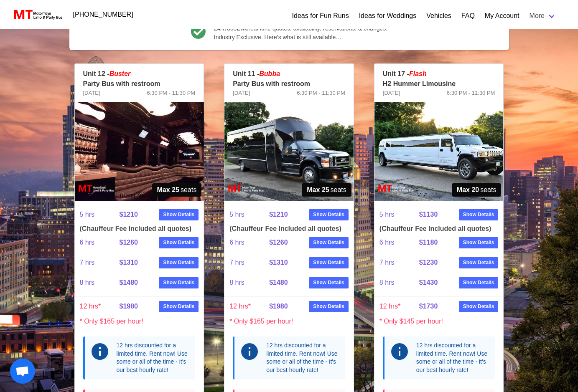  I want to click on img: 17%2001.jpg, so click(439, 151).